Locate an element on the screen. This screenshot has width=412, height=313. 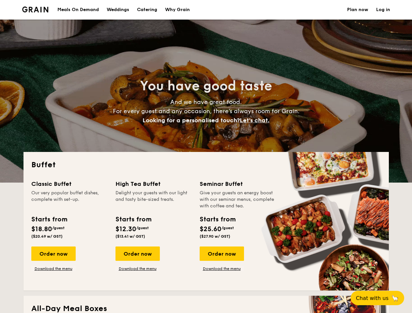
span: ($27.90 w/ GST) is located at coordinates (215, 236).